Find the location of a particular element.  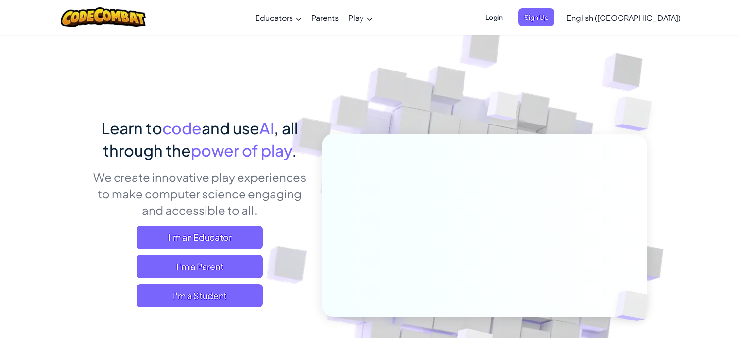

span: AI is located at coordinates (267, 128).